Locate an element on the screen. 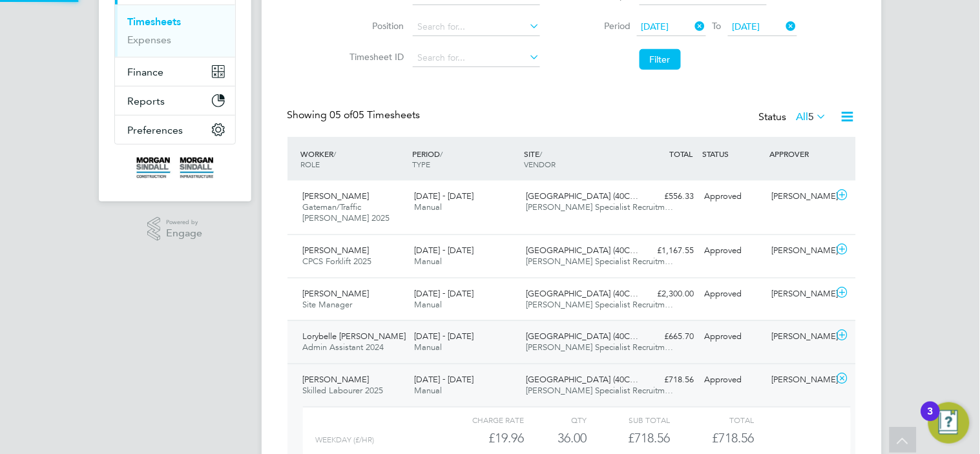 The image size is (980, 454). div: PERIOD is located at coordinates (465, 159).